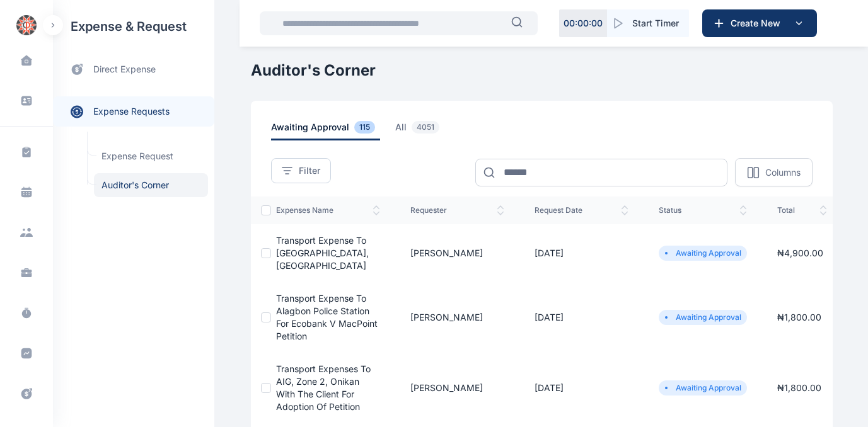 The width and height of the screenshot is (868, 427). What do you see at coordinates (541, 71) in the screenshot?
I see `h1: Auditor's Corner` at bounding box center [541, 71].